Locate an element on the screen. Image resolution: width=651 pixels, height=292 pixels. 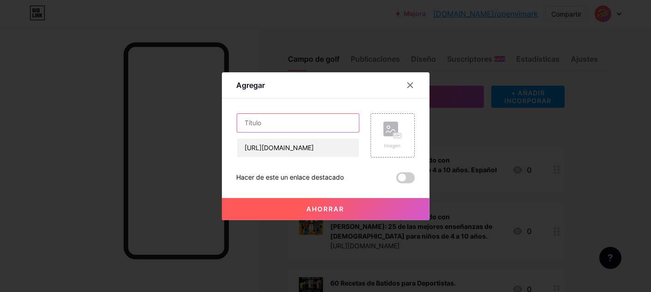
font: Imagen is located at coordinates (393, 146).